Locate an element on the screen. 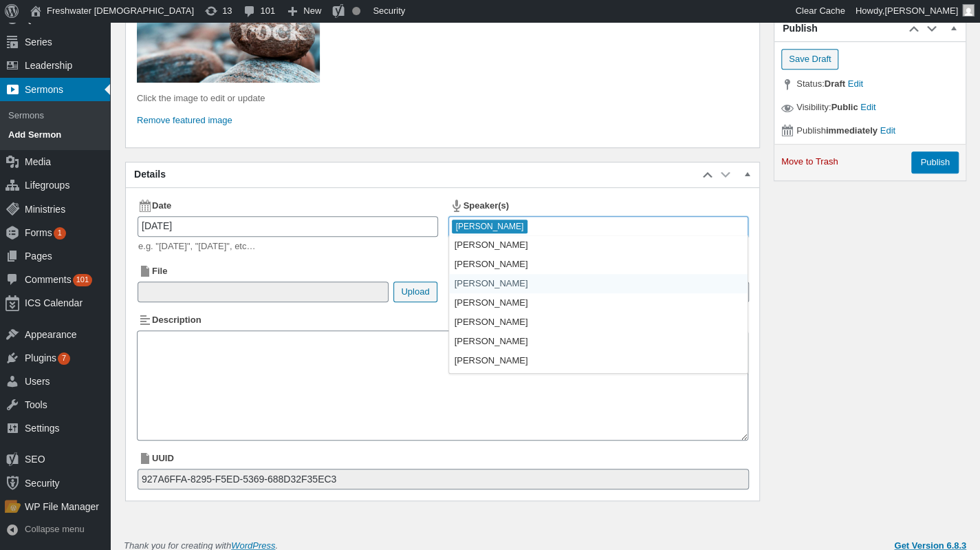 Image resolution: width=980 pixels, height=550 pixels. h2: Details is located at coordinates (412, 175).